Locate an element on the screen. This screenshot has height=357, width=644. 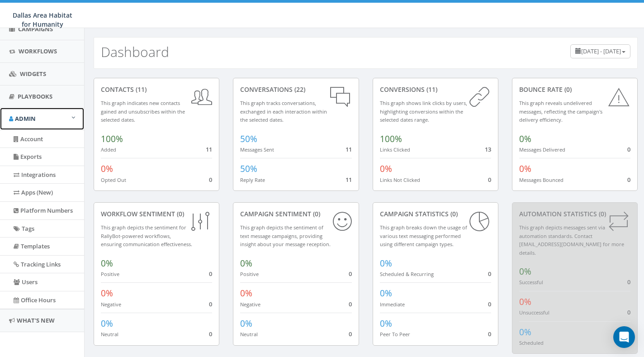
small: Unsuccessful is located at coordinates (534, 312).